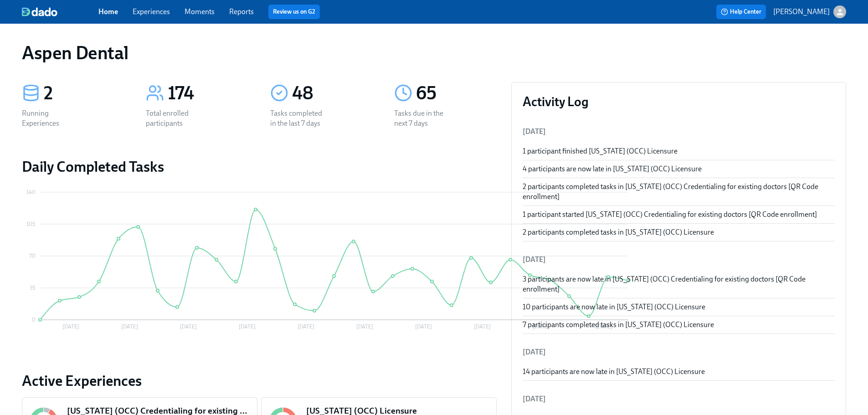  I want to click on div: Tasks due in the next 7 days, so click(423, 118).